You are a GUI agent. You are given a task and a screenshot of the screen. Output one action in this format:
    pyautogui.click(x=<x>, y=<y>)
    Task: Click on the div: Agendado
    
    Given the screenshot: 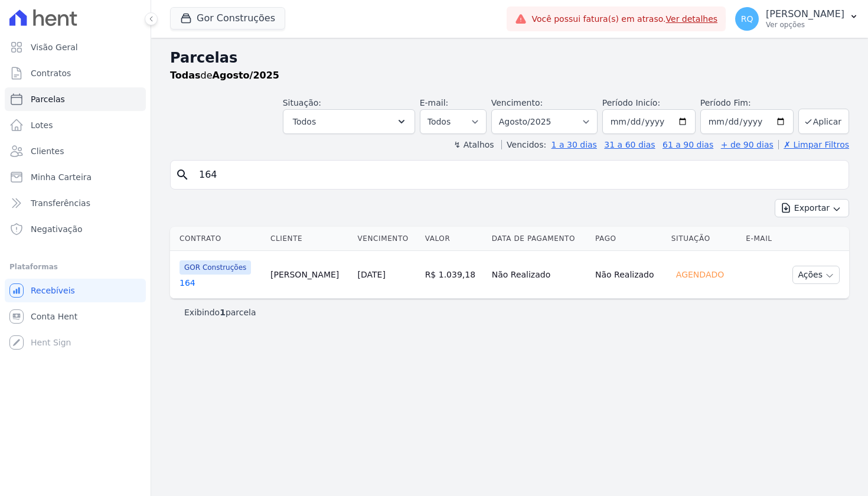 What is the action you would take?
    pyautogui.click(x=700, y=274)
    